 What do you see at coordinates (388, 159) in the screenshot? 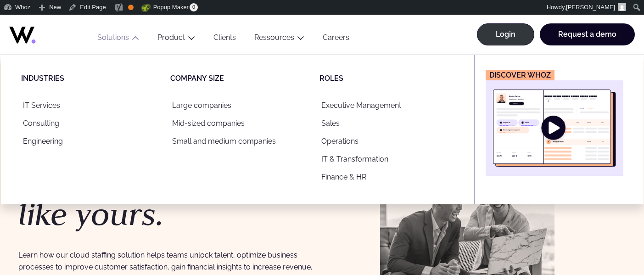
I see `a: IT & Transformation` at bounding box center [388, 159].